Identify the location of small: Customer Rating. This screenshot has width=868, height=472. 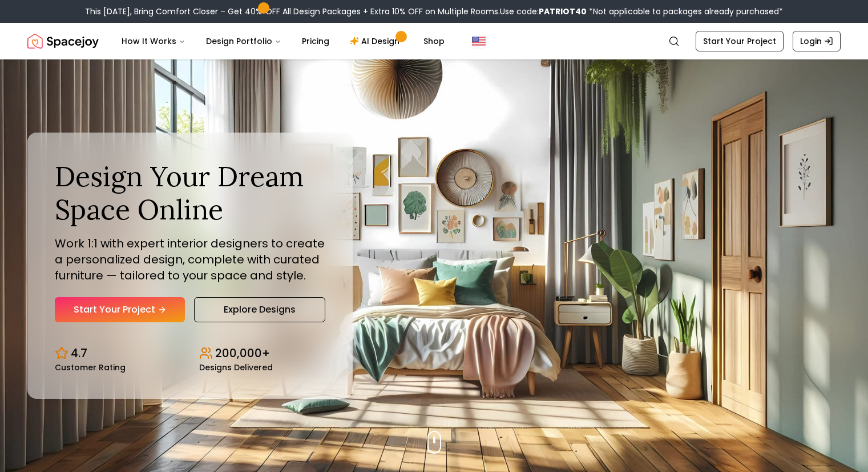
(90, 367).